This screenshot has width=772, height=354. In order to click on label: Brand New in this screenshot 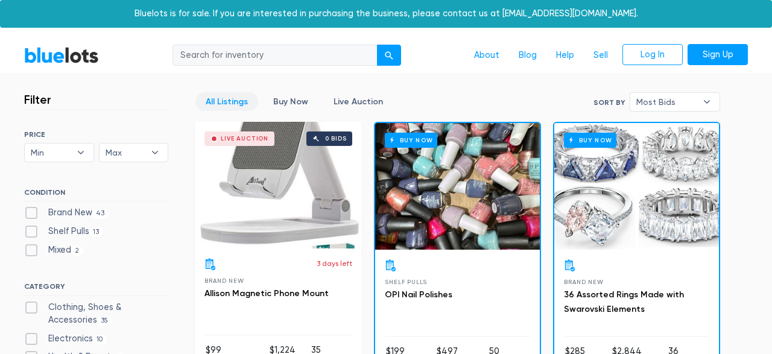, I will do `click(66, 213)`.